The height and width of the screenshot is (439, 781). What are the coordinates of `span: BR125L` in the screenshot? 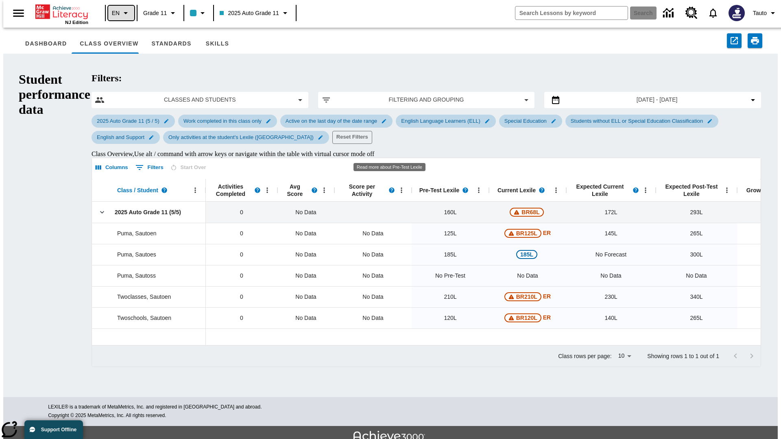 It's located at (526, 233).